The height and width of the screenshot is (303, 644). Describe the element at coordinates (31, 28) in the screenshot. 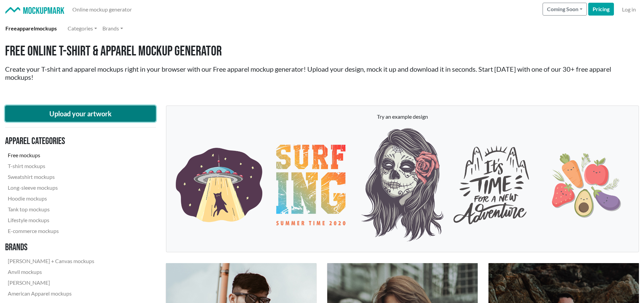

I see `a: Freeapparelmockups` at that location.